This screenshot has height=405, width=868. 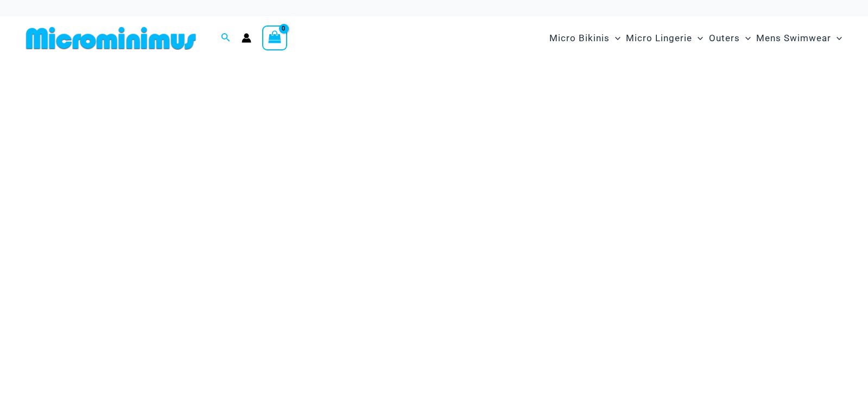 I want to click on span: Micro Lingerie, so click(x=659, y=38).